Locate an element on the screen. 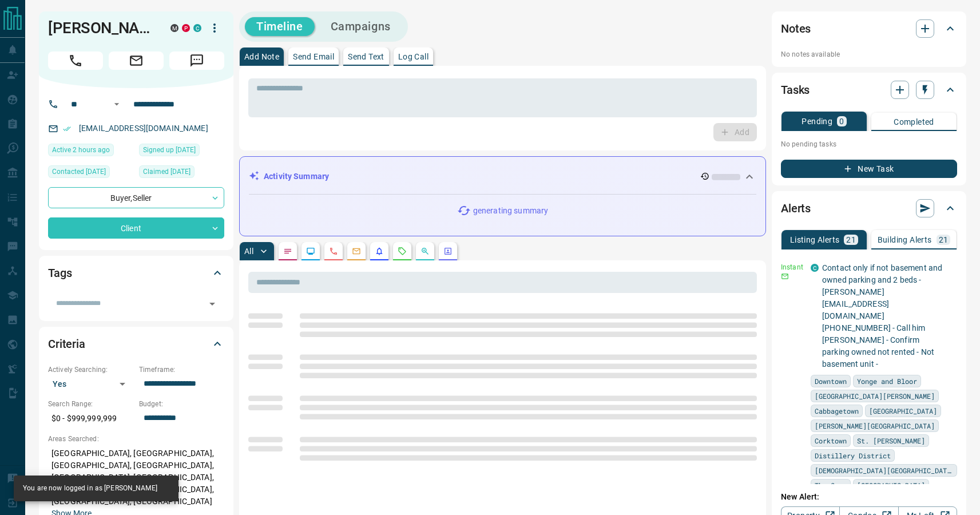  p: $0 - $999,999,999 is located at coordinates (91, 418).